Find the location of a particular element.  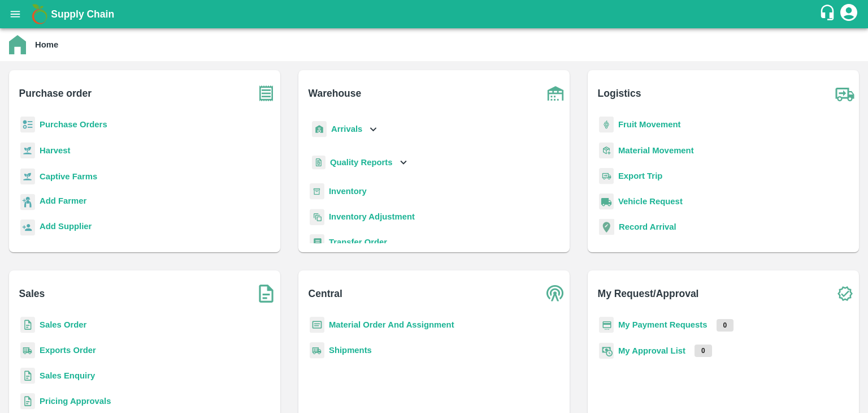

img: central is located at coordinates (556, 294).